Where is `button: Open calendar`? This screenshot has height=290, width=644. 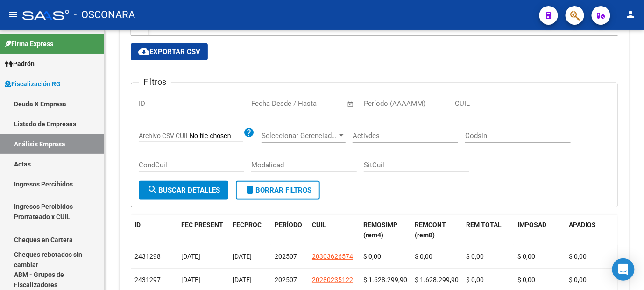
button: Open calendar is located at coordinates (351, 104).